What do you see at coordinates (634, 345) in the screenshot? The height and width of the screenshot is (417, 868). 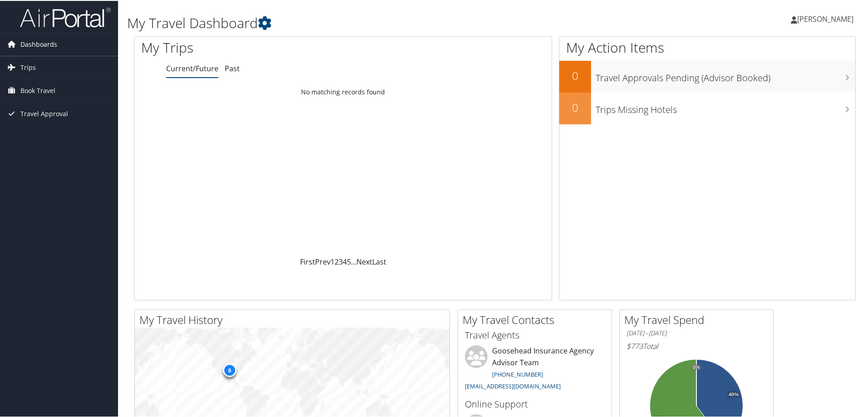 I see `span: $773` at bounding box center [634, 345].